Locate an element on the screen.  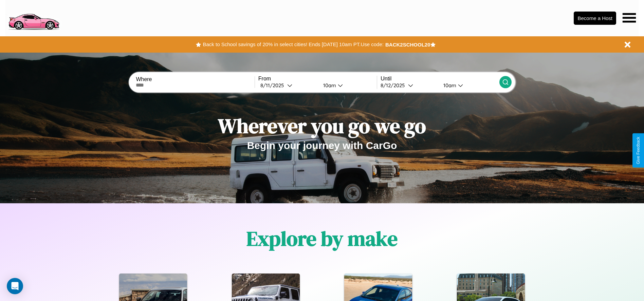
button: 8/11/2025 is located at coordinates (288, 85).